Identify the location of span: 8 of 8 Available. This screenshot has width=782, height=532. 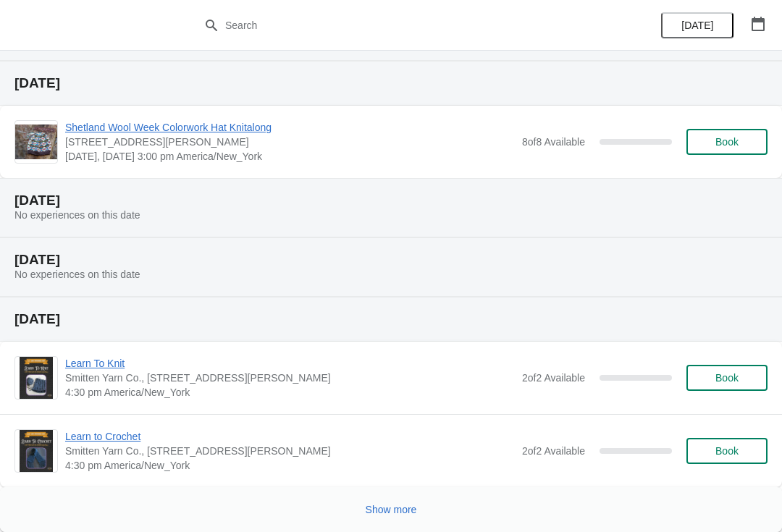
(554, 142).